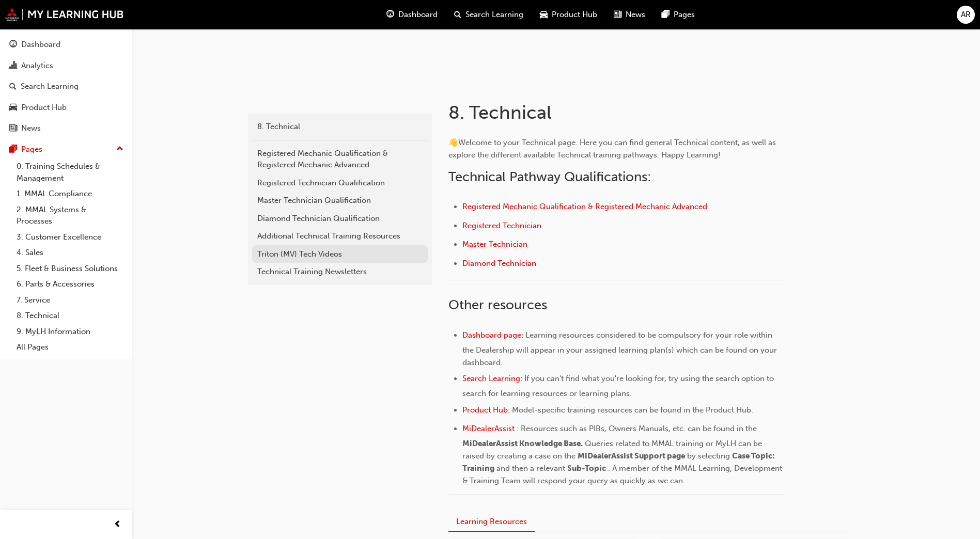  Describe the element at coordinates (488, 428) in the screenshot. I see `span: MiDealerAssist` at that location.